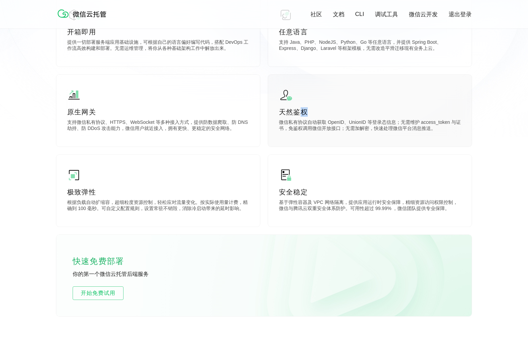 This screenshot has height=341, width=528. What do you see at coordinates (460, 14) in the screenshot?
I see `a: 退出登录` at bounding box center [460, 14].